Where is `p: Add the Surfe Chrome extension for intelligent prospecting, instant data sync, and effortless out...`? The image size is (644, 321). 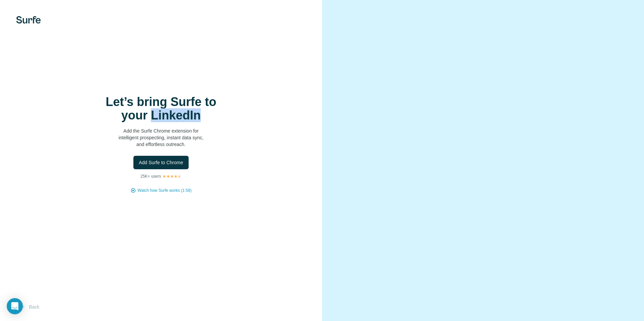 p: Add the Surfe Chrome extension for intelligent prospecting, instant data sync, and effortless out... is located at coordinates (161, 138).